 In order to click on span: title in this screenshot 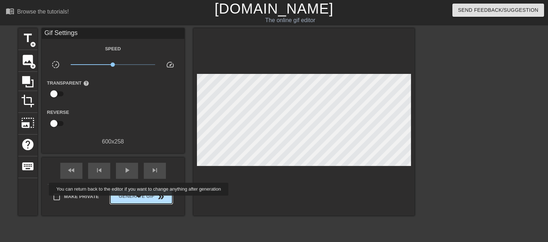, I will do `click(28, 38)`.